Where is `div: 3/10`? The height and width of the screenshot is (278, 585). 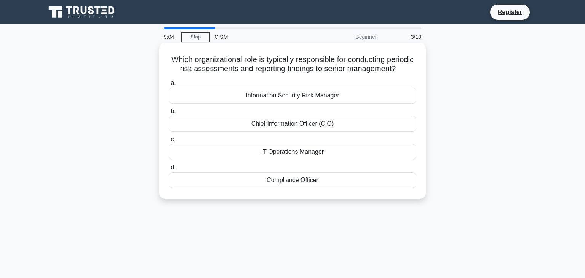 div: 3/10 is located at coordinates (404, 37).